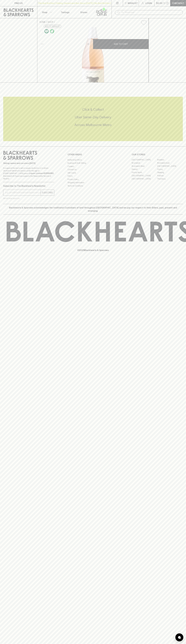 Image resolution: width=186 pixels, height=644 pixels. I want to click on h5: Click & Collect, so click(93, 110).